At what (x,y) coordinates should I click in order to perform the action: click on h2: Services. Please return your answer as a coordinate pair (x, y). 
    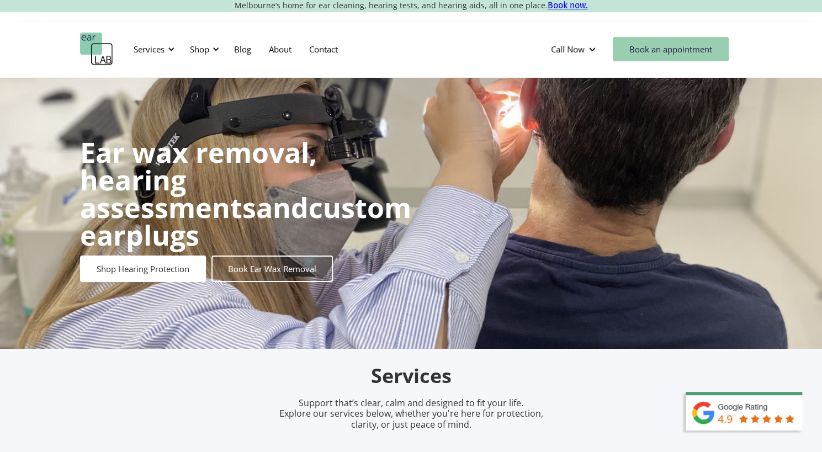
    Looking at the image, I should click on (411, 376).